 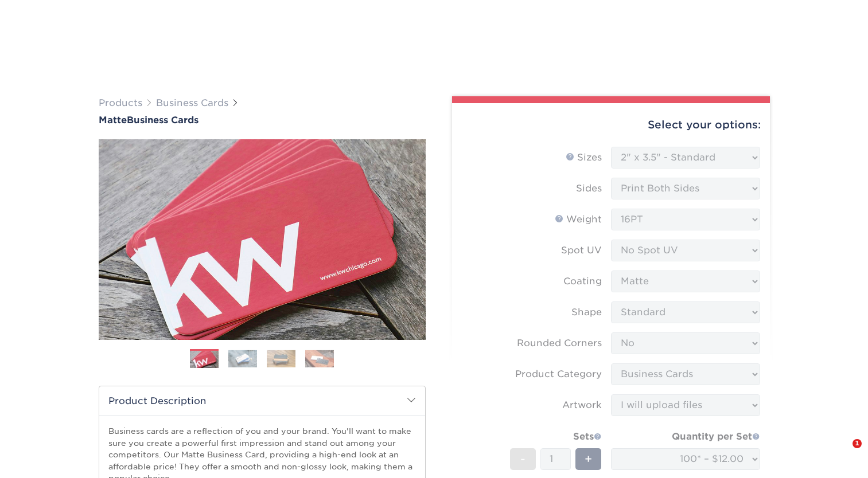 I want to click on span: 1, so click(x=857, y=443).